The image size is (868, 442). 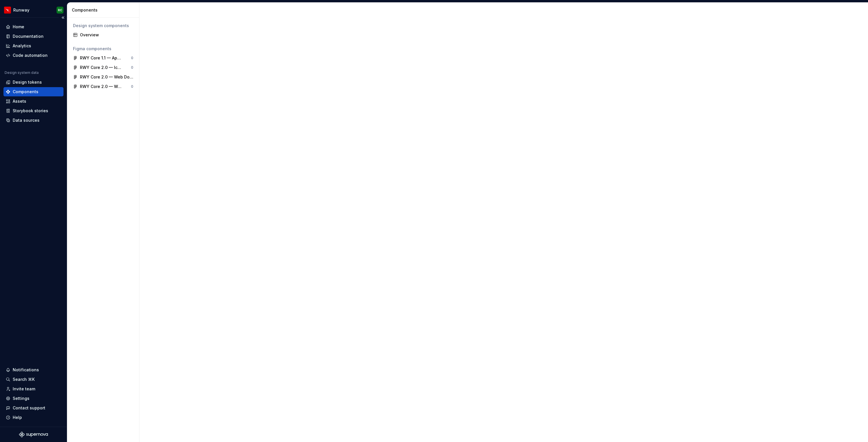 What do you see at coordinates (26, 120) in the screenshot?
I see `div: Data sources` at bounding box center [26, 120].